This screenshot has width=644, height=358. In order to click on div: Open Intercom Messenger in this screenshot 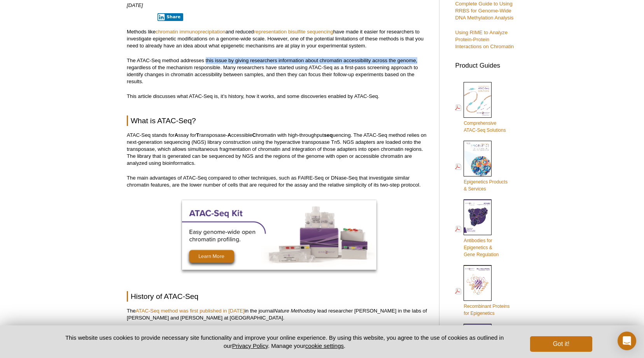, I will do `click(627, 341)`.